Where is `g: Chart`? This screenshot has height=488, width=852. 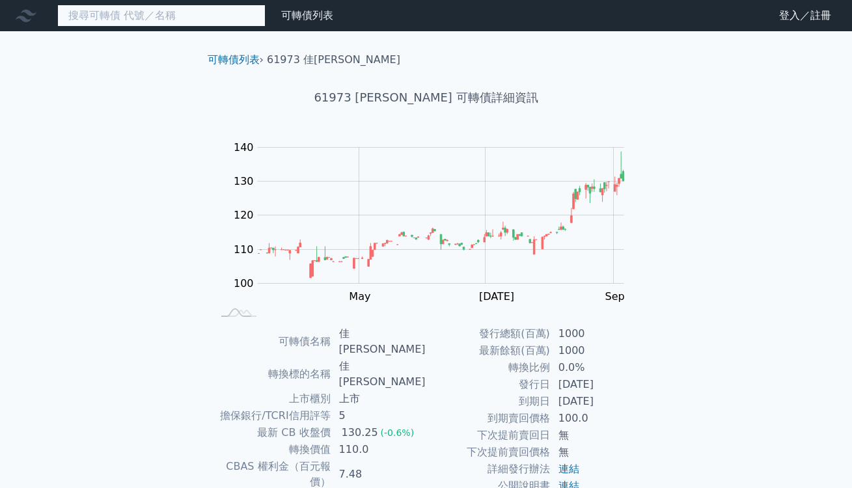
g: Chart is located at coordinates (435, 222).